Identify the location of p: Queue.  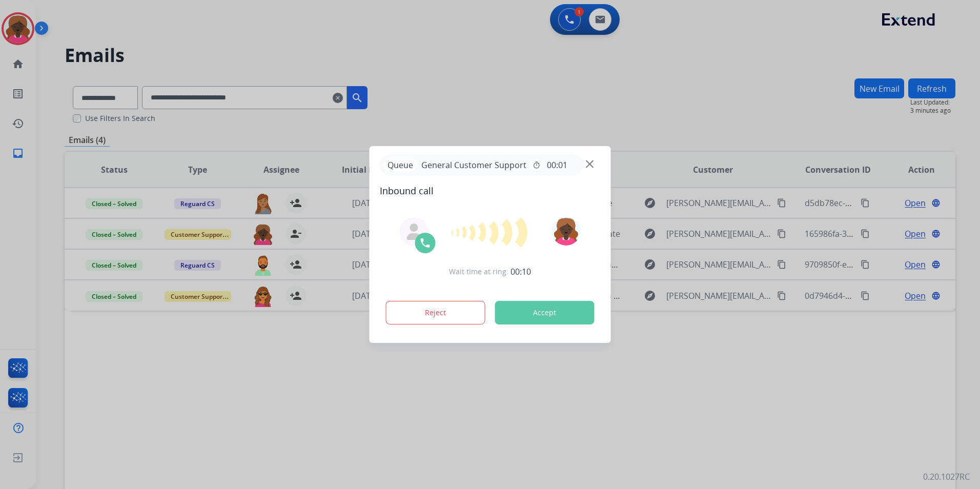
(401, 165).